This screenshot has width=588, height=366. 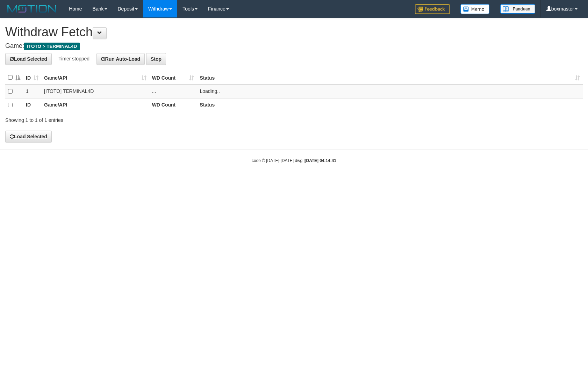 What do you see at coordinates (74, 59) in the screenshot?
I see `span: Timer stopped` at bounding box center [74, 59].